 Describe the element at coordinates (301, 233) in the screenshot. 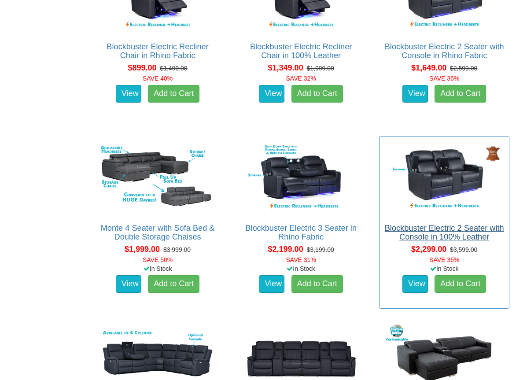

I see `a: Blockbuster Electric 3 Seater in Rhino Fabric` at that location.